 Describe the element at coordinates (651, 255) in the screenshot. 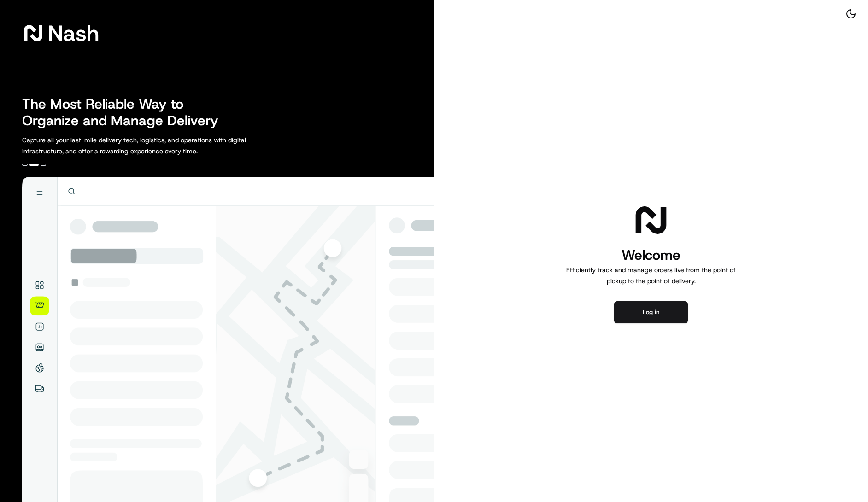

I see `h1: Welcome` at that location.